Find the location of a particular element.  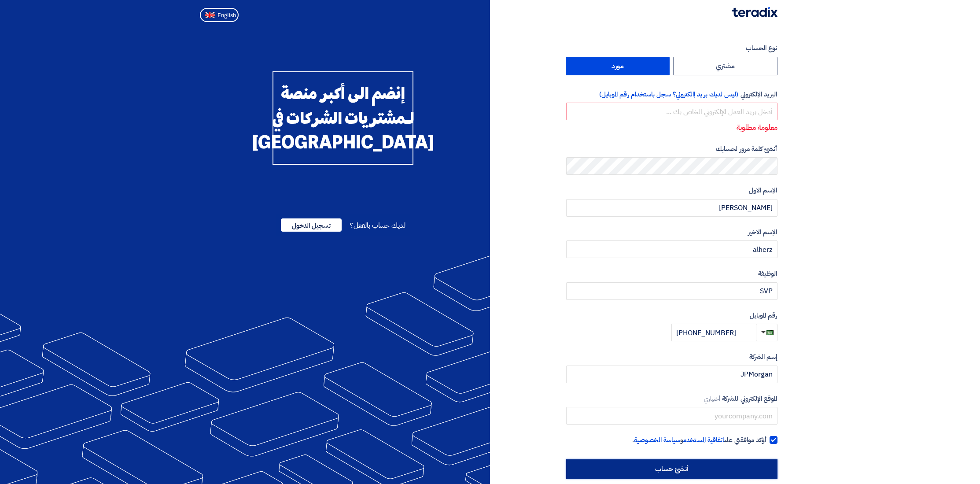

label: مشتري is located at coordinates (725, 66).